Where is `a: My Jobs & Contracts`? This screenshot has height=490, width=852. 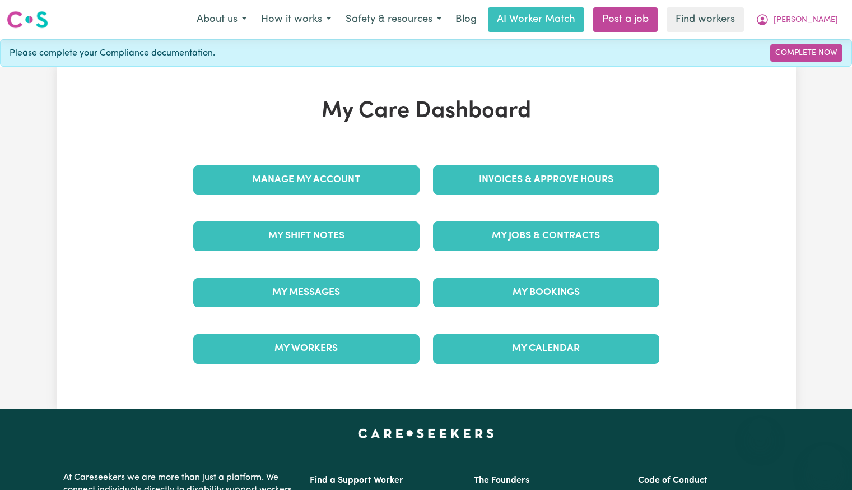 a: My Jobs & Contracts is located at coordinates (546, 236).